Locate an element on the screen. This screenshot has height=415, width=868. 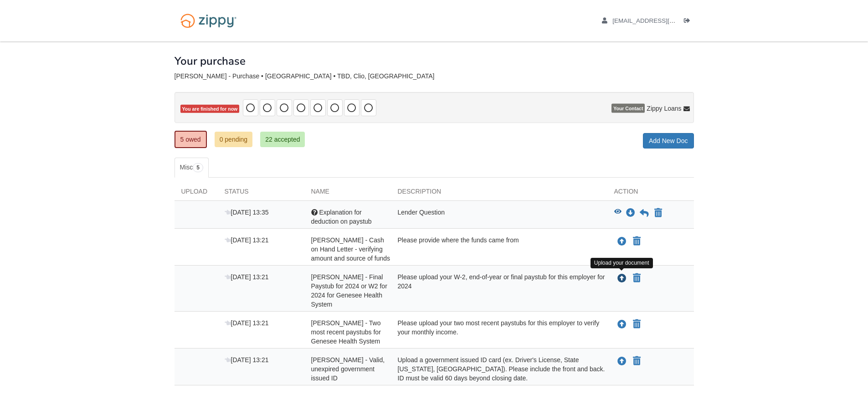
a: 0 pending is located at coordinates (234, 139).